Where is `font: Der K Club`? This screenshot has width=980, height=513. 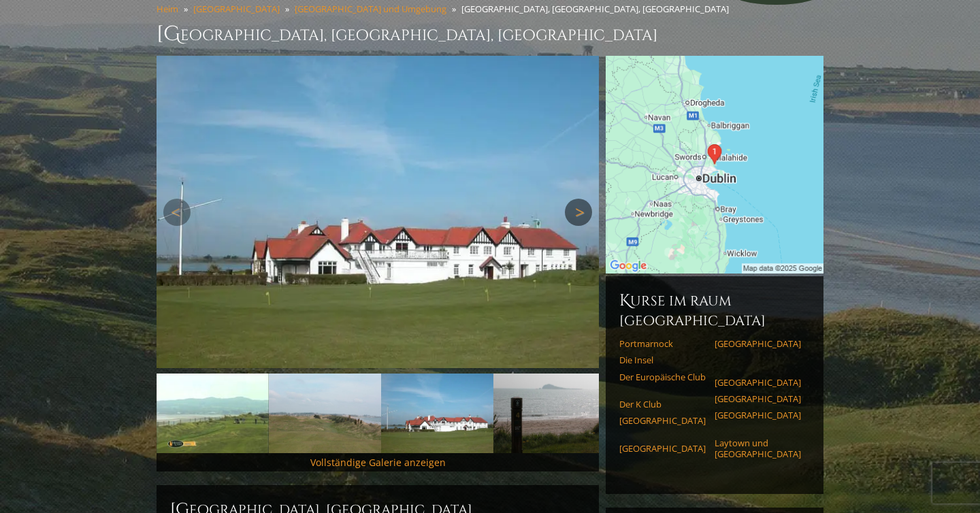
font: Der K Club is located at coordinates (640, 404).